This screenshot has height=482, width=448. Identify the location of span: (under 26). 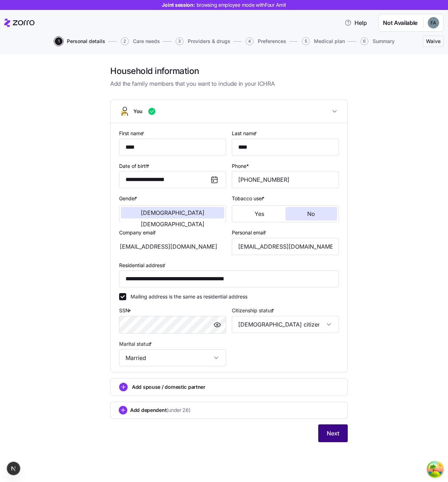
(178, 410).